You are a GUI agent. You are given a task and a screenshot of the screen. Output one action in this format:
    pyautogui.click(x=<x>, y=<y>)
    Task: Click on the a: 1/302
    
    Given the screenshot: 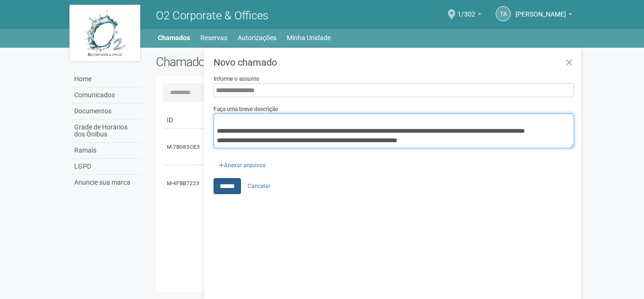 What is the action you would take?
    pyautogui.click(x=469, y=15)
    